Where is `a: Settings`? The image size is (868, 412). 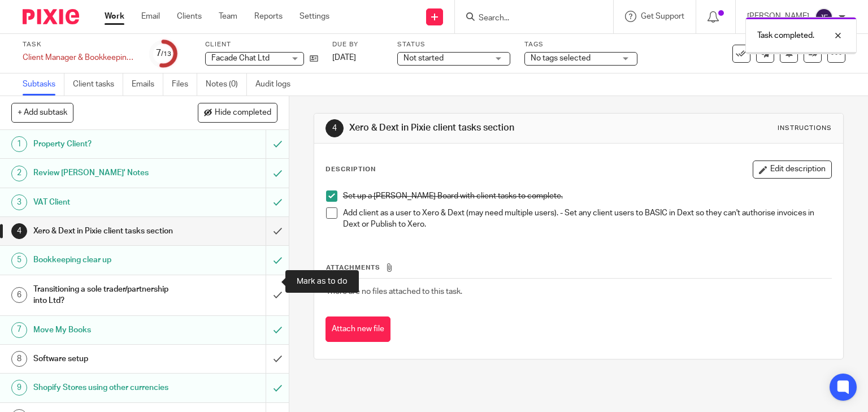
a: Settings is located at coordinates (314, 16).